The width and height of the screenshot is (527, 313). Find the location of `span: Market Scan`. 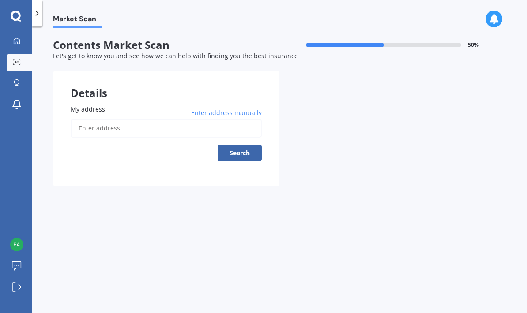

span: Market Scan is located at coordinates (77, 20).